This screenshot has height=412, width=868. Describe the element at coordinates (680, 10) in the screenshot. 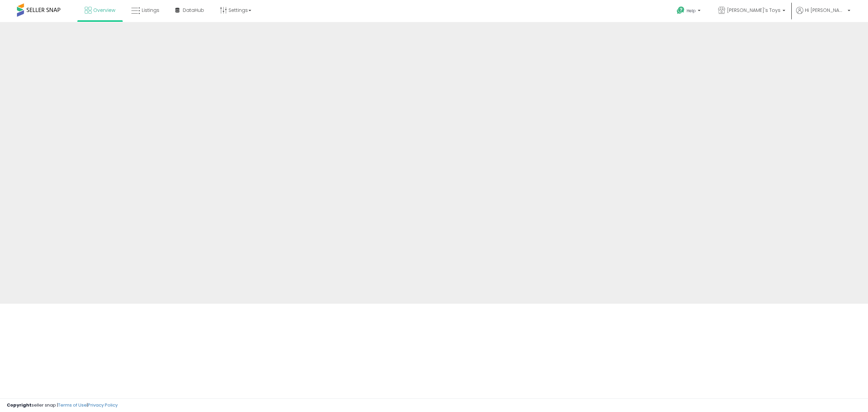

I see `i: Get Help` at that location.